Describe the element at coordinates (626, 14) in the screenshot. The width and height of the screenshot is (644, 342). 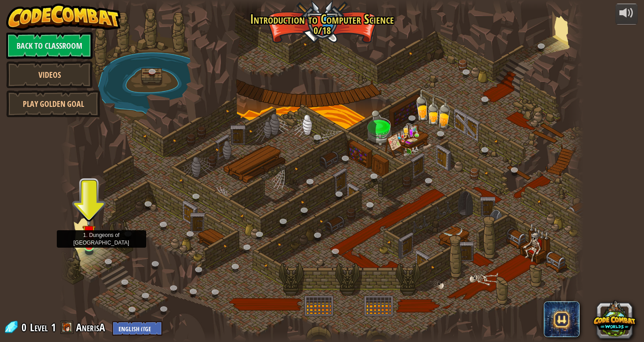
I see `button: Adjust volume` at that location.